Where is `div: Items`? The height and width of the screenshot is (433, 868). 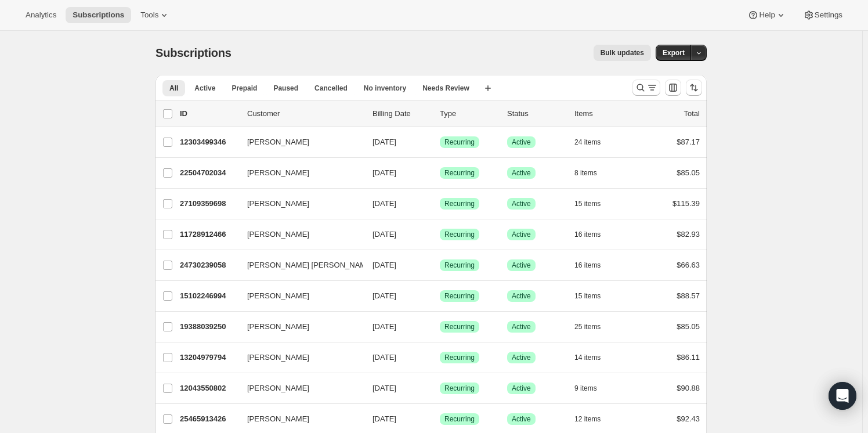
div: Items is located at coordinates (603, 114).